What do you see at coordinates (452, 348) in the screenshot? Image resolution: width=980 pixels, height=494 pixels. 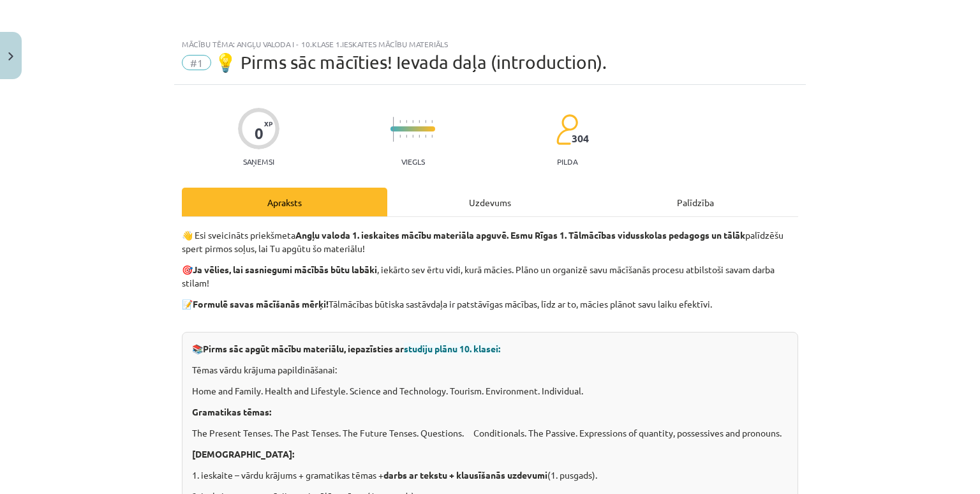 I see `span: studiju plānu 10. klasei:` at bounding box center [452, 348].